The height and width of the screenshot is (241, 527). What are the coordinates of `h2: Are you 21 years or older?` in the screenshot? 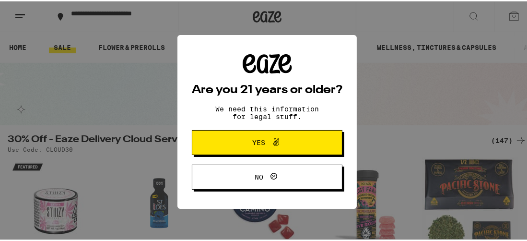 It's located at (267, 89).